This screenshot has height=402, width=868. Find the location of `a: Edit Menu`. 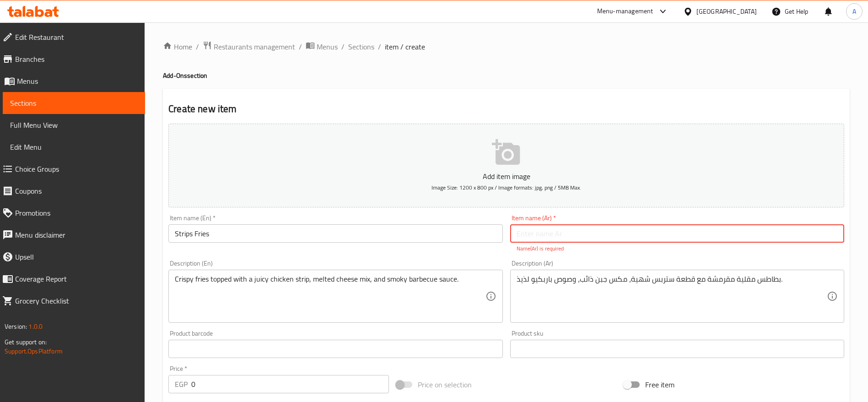

a: Edit Menu is located at coordinates (74, 147).